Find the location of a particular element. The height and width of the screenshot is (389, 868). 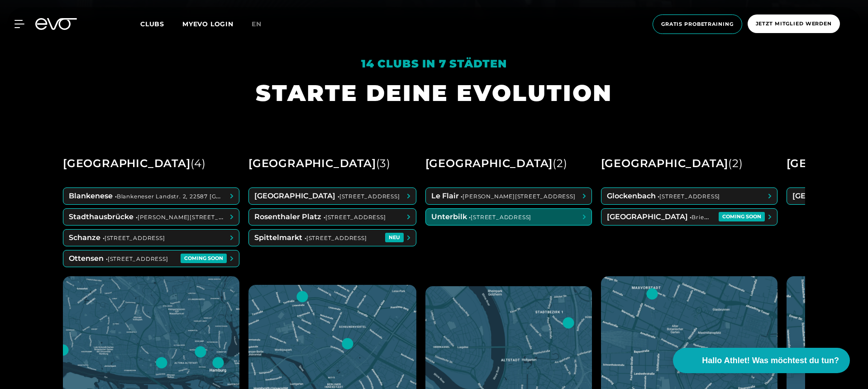

em: 14 Clubs in 7 Städten is located at coordinates (434, 63).